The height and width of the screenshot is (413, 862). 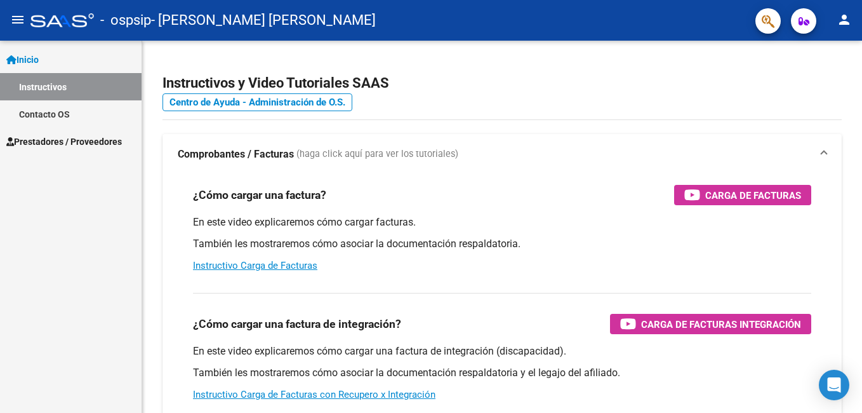 What do you see at coordinates (502, 244) in the screenshot?
I see `p: También les mostraremos cómo asociar la documentación respaldatoria.` at bounding box center [502, 244].